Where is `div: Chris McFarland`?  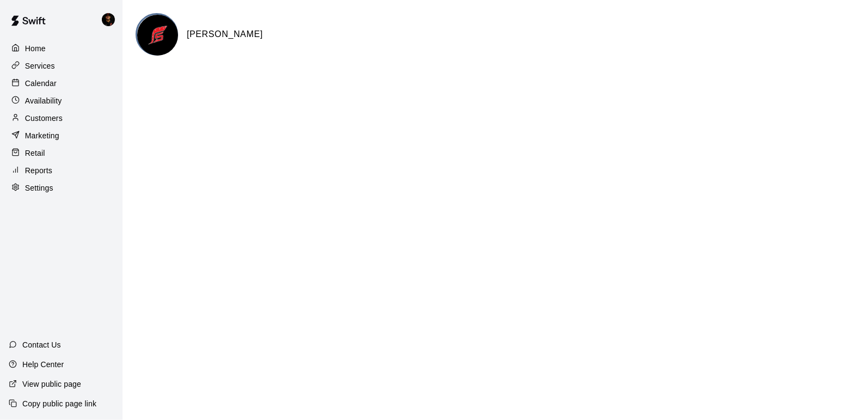 div: Chris McFarland is located at coordinates (111, 20).